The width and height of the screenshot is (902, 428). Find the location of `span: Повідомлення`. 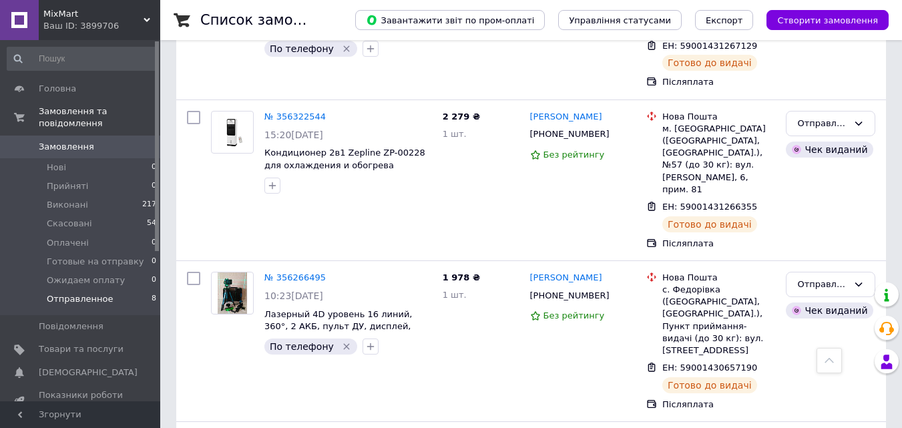

span: Повідомлення is located at coordinates (71, 326).